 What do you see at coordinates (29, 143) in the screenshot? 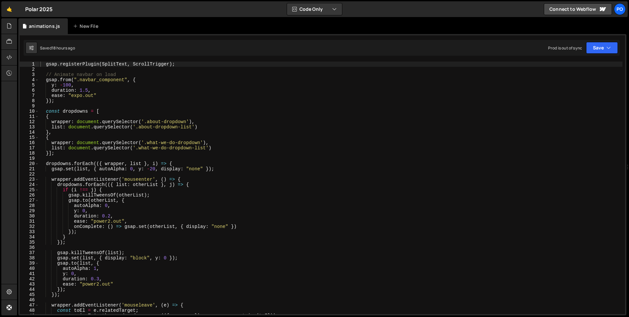
I see `div: 16` at bounding box center [29, 143].